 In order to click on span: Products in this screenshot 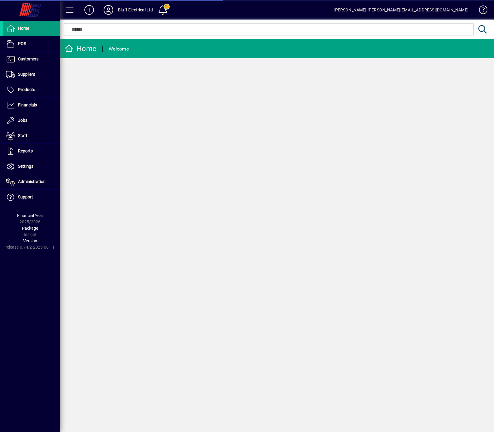, I will do `click(26, 89)`.